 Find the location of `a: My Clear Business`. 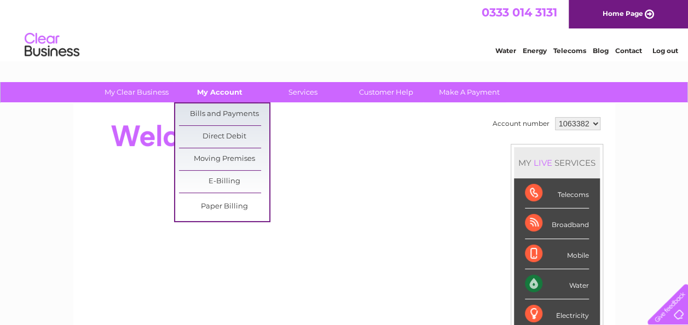

a: My Clear Business is located at coordinates (136, 92).